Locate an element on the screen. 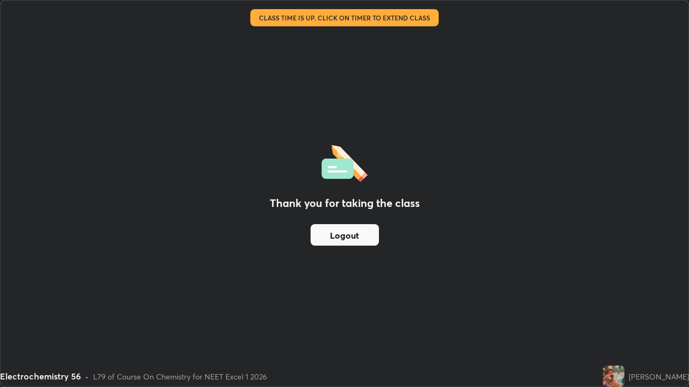 The image size is (689, 387). button: Logout is located at coordinates (344, 235).